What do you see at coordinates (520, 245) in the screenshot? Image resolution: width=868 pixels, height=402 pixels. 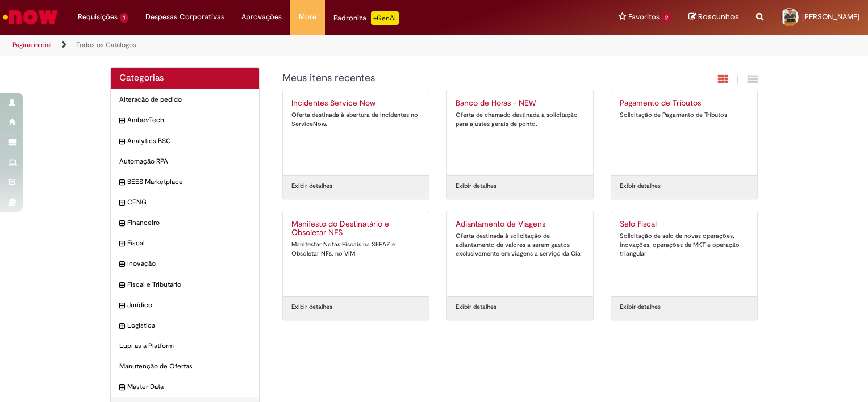 I see `div: Oferta destinada à solicitação de adiantamento de valores a serem gastos exclusivamente em viagen...` at bounding box center [520, 245].